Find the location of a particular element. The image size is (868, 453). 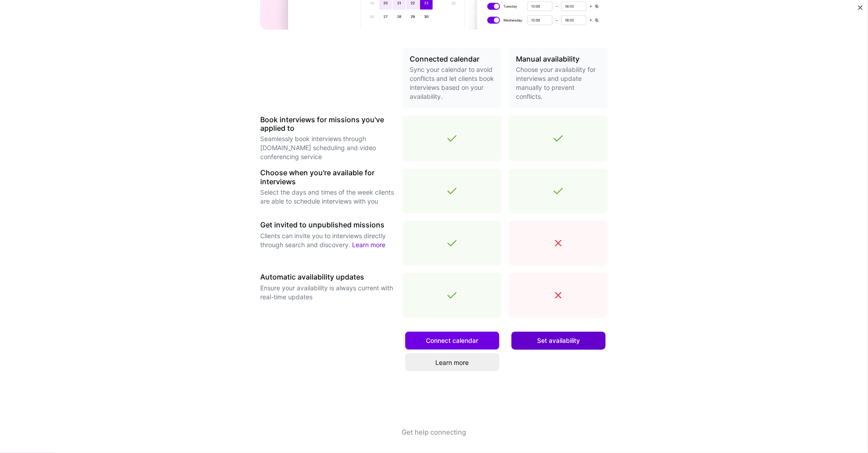

span: Connect calendar is located at coordinates (453, 341).